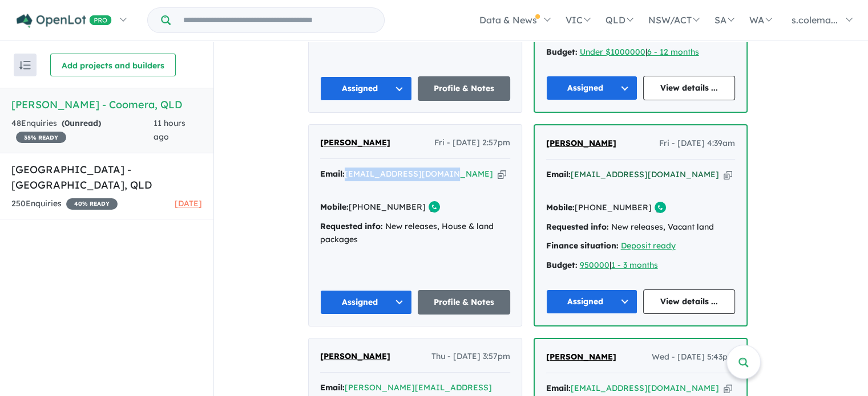 The height and width of the screenshot is (396, 868). I want to click on u: 6 - 12 months, so click(673, 52).